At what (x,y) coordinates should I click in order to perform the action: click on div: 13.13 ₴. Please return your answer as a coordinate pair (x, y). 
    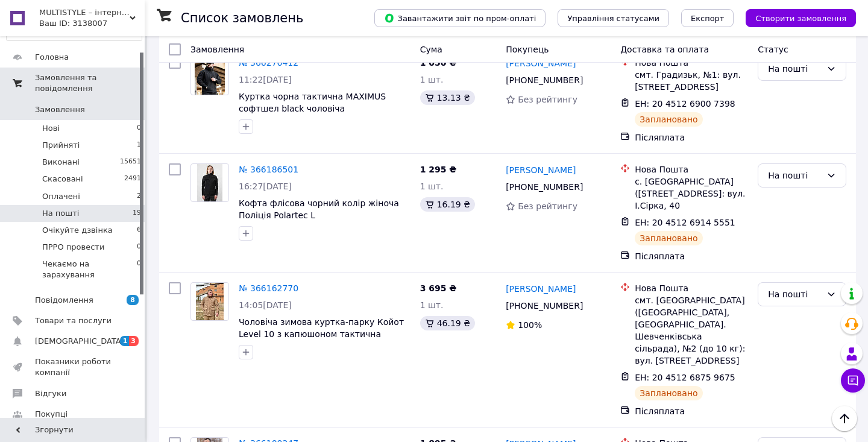
    Looking at the image, I should click on (448, 98).